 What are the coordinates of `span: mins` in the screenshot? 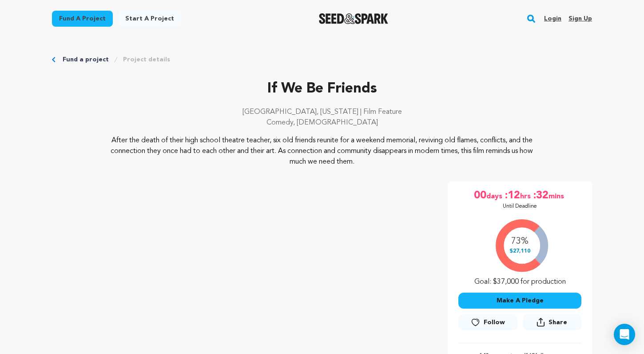 It's located at (557, 196).